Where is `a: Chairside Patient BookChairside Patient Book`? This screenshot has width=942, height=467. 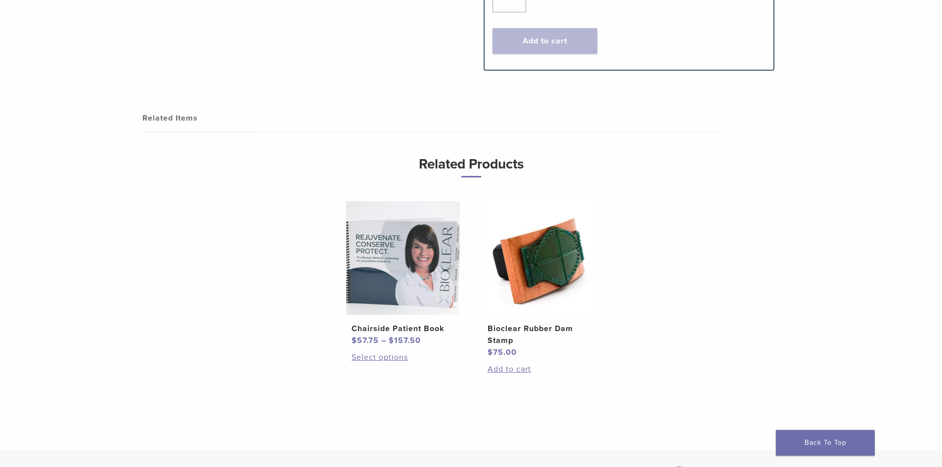 a: Chairside Patient BookChairside Patient Book is located at coordinates (403, 274).